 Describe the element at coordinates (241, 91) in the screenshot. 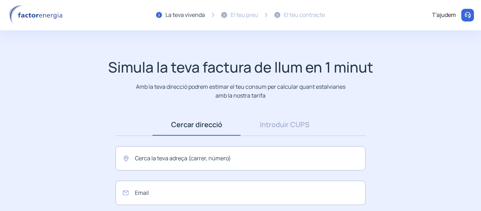

I see `p: Amb la teva direcció podrem estimar el teu consum per calcular quant estalviaries amb la nostra t...` at that location.